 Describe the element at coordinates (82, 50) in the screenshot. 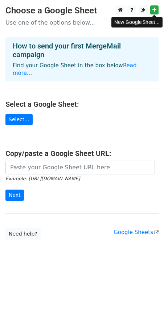

I see `h4: How to send your first MergeMail campaign` at that location.